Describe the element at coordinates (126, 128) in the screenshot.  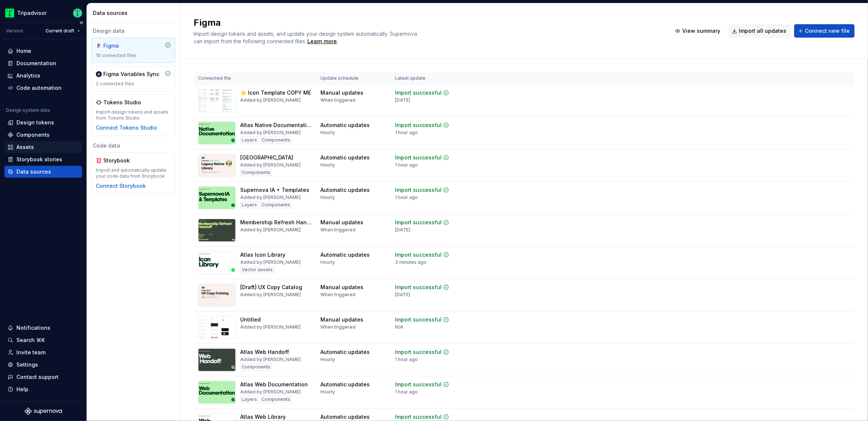
I see `div: Connect Tokens Studio` at that location.